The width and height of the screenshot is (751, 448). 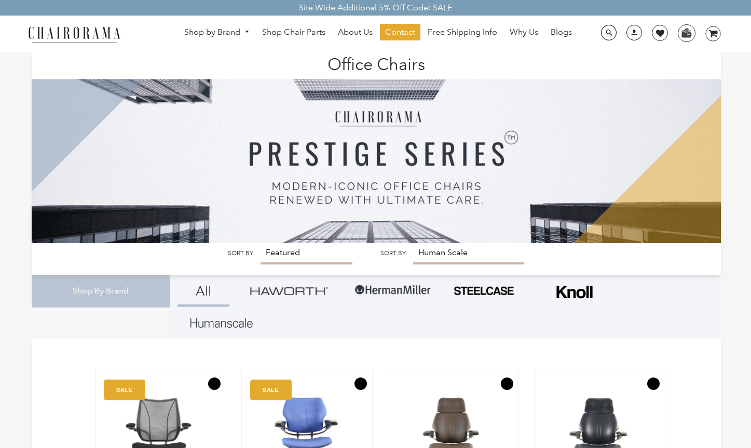 I want to click on h1: Office Chairs, so click(x=376, y=63).